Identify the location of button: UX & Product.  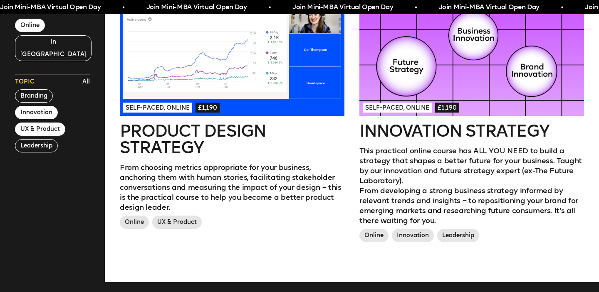
(40, 129).